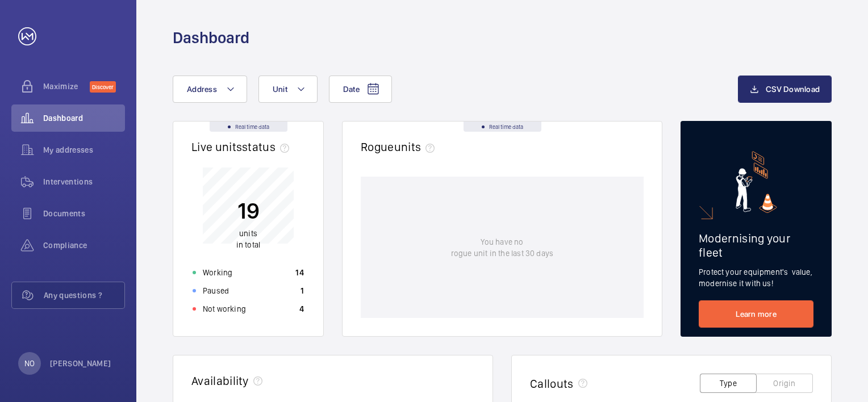 This screenshot has width=868, height=402. What do you see at coordinates (756, 278) in the screenshot?
I see `p: Protect your equipment's value, modernise it with us!` at bounding box center [756, 278].